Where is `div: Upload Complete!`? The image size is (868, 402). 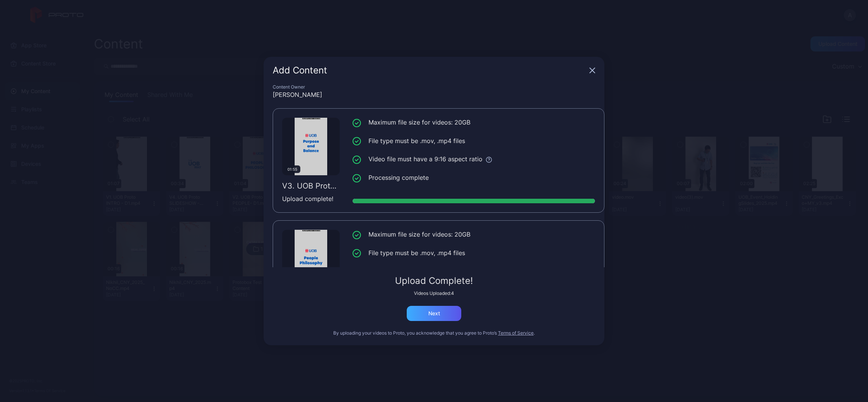
div: Upload Complete! is located at coordinates (434, 281).